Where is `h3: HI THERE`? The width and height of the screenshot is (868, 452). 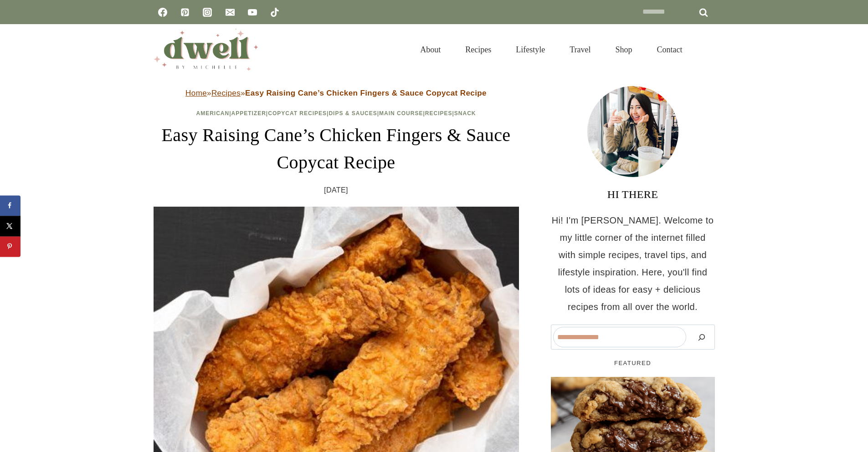
h3: HI THERE is located at coordinates (633, 194).